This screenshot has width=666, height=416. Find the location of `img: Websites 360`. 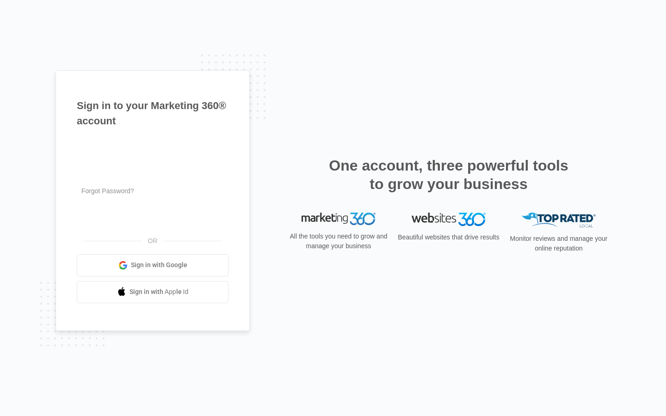

img: Websites 360 is located at coordinates (448, 219).